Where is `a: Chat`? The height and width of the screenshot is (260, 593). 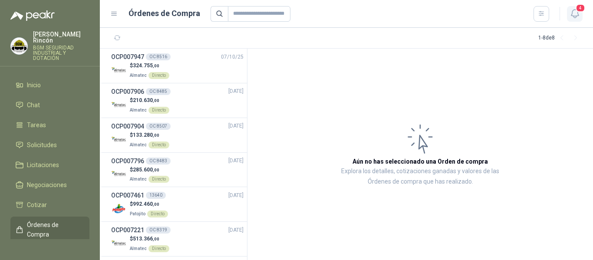
a: Chat is located at coordinates (50, 105).